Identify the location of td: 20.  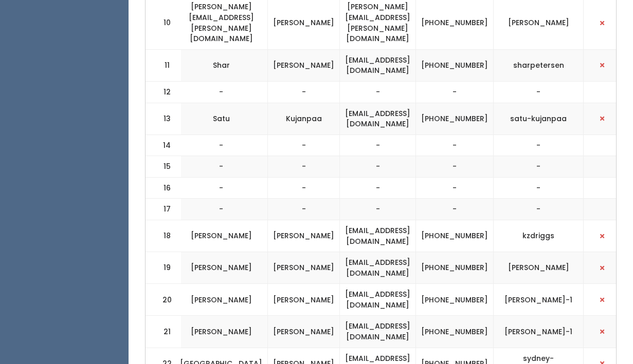
(164, 300).